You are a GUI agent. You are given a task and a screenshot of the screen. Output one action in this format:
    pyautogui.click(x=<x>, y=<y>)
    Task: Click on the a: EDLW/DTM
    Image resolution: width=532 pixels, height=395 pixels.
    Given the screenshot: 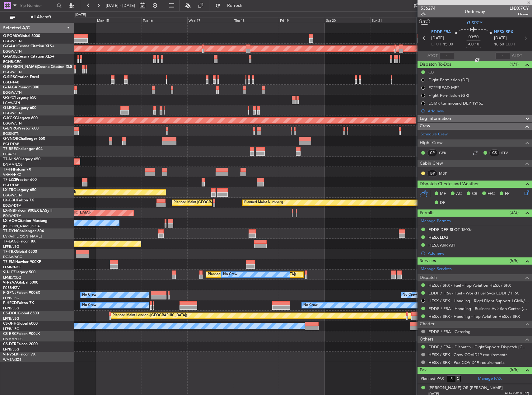 What is the action you would take?
    pyautogui.click(x=12, y=205)
    